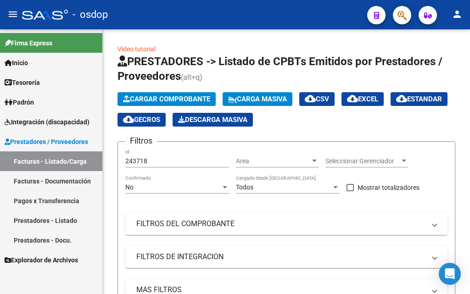  I want to click on span: Mostrar totalizadores, so click(389, 188).